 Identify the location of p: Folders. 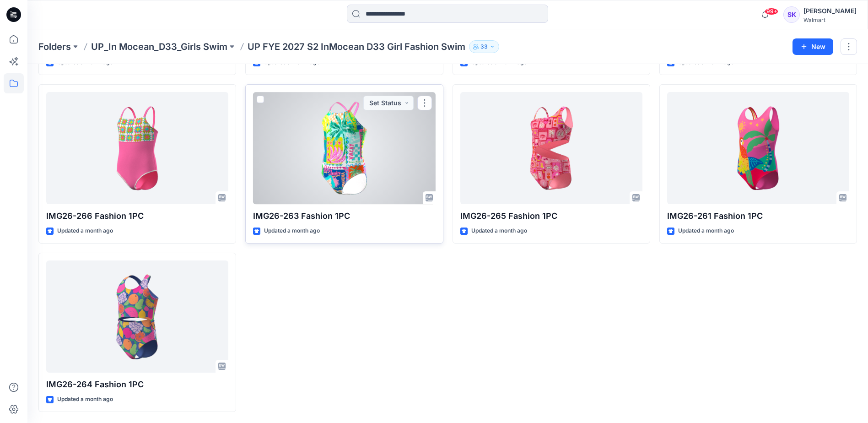
(54, 47).